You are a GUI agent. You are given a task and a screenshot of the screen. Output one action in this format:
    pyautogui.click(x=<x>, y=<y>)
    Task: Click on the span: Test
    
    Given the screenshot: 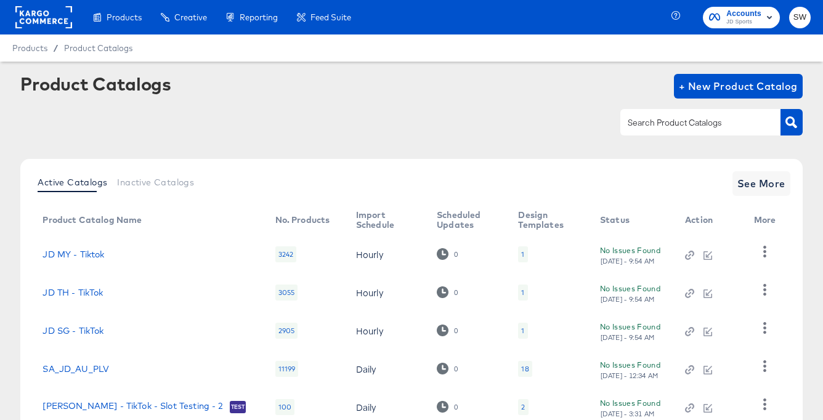 What is the action you would take?
    pyautogui.click(x=238, y=407)
    